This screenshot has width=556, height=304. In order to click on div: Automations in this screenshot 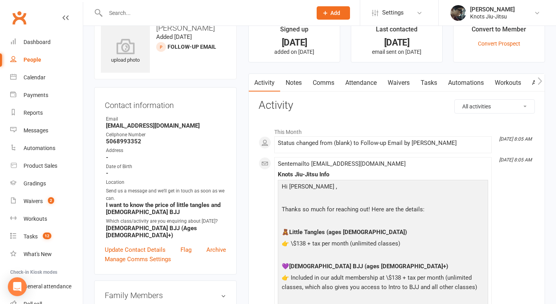, I will do `click(39, 148)`.